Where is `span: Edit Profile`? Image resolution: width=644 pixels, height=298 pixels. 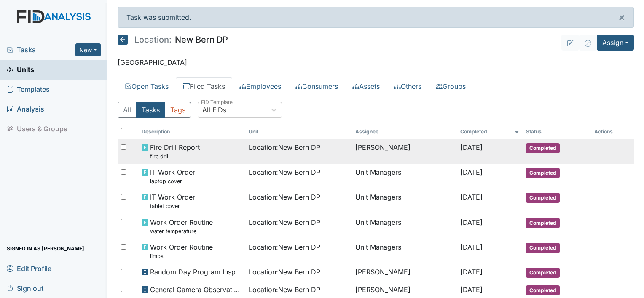
span: Edit Profile is located at coordinates (29, 268).